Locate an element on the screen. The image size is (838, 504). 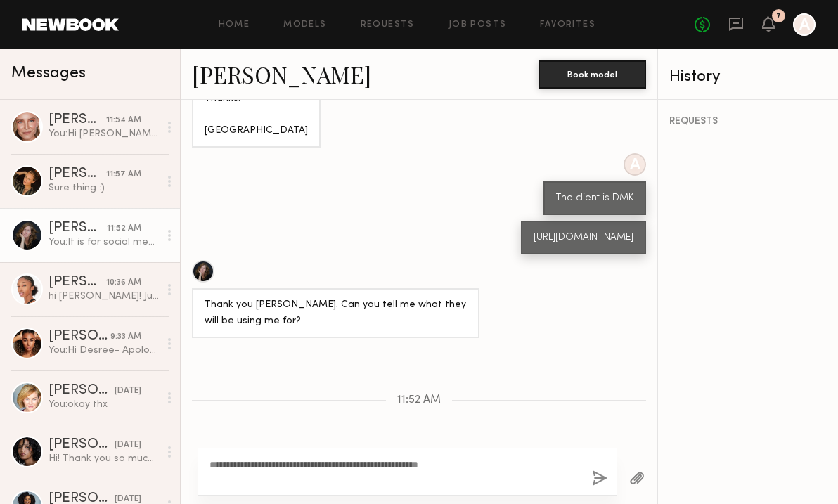
div: 7 is located at coordinates (778, 17).